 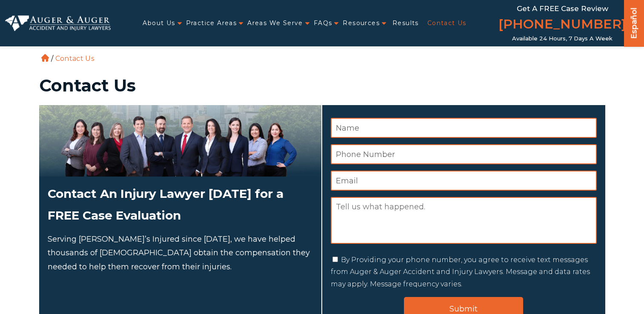 What do you see at coordinates (464, 180) in the screenshot?
I see `input: Email` at bounding box center [464, 180].